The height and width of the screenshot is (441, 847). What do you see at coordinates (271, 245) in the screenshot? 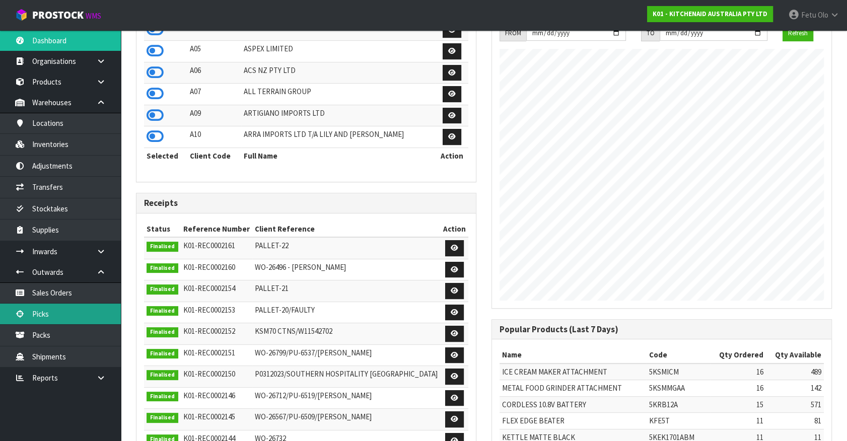
I see `span: PALLET-22` at bounding box center [271, 245].